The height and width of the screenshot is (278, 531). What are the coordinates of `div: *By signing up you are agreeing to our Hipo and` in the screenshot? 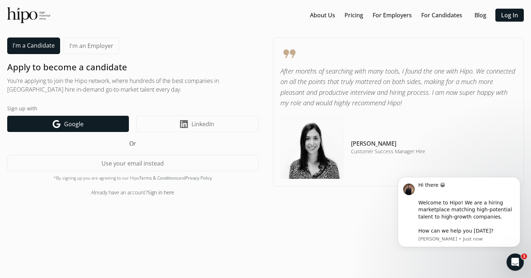 It's located at (133, 178).